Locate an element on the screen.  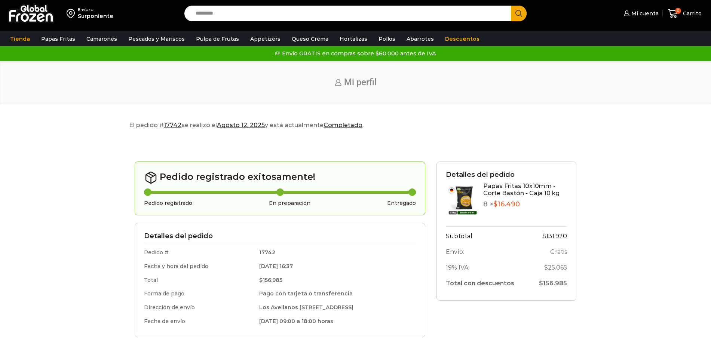
h3: En preparación is located at coordinates (289, 203).